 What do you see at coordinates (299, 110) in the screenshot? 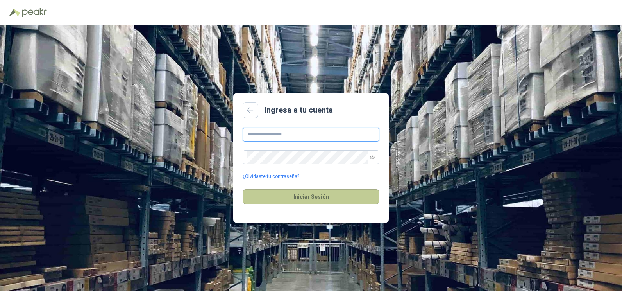
I see `h2: Ingresa a tu cuenta` at bounding box center [299, 110].